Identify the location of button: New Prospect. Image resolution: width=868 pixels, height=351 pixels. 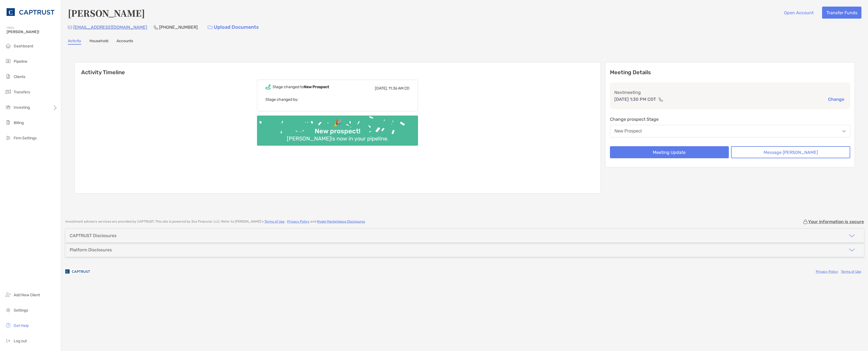
(730, 131).